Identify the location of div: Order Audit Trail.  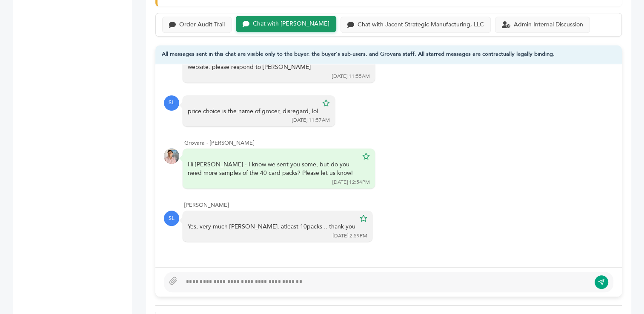
(202, 24).